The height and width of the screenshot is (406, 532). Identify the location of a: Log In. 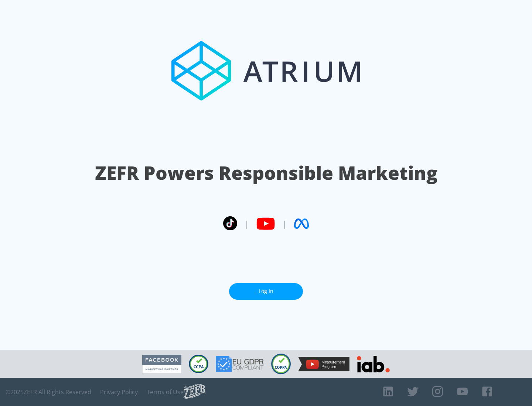
(266, 291).